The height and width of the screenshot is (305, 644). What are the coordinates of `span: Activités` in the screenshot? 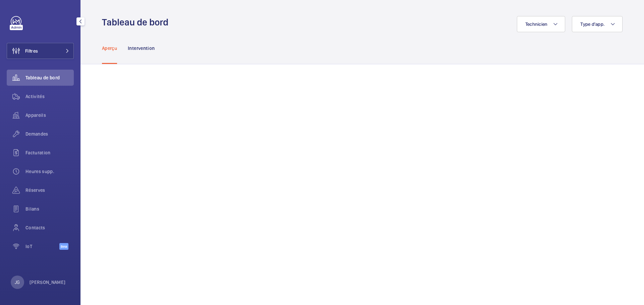 It's located at (50, 96).